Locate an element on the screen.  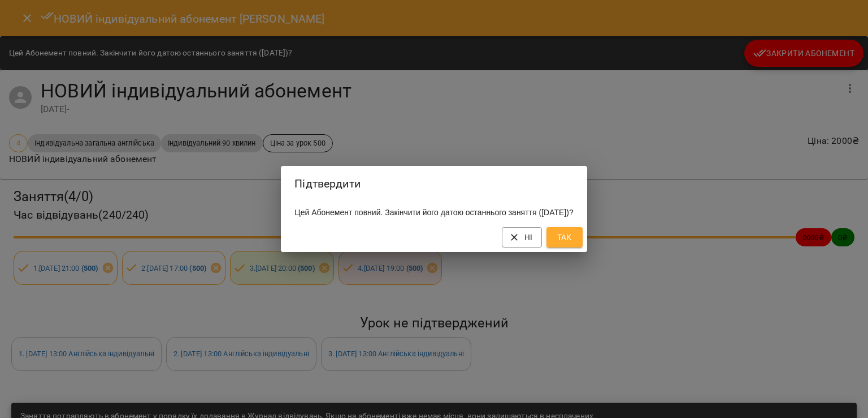
button: Ні is located at coordinates (522, 237).